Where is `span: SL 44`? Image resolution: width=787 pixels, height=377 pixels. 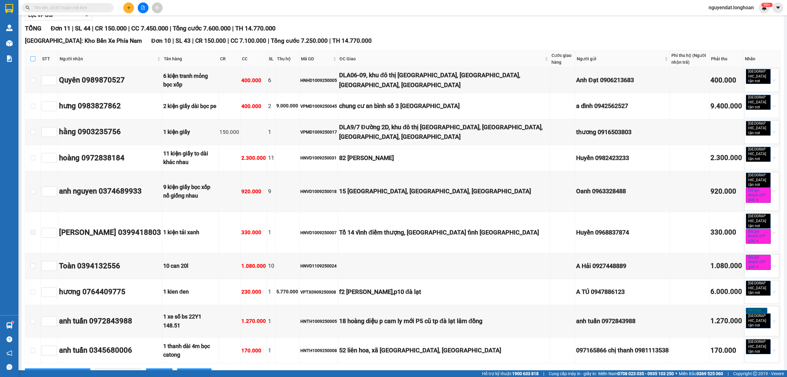 span: SL 44 is located at coordinates (83, 28).